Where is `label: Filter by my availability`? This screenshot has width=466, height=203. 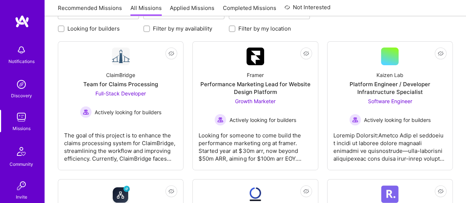
label: Filter by my availability is located at coordinates (182, 28).